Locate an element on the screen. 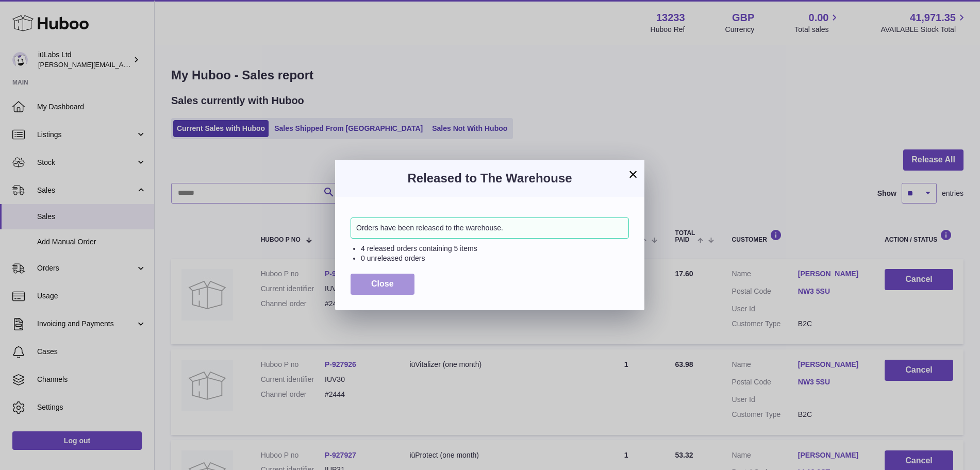 Image resolution: width=980 pixels, height=470 pixels. li: 4 released orders containing 5 items is located at coordinates (495, 249).